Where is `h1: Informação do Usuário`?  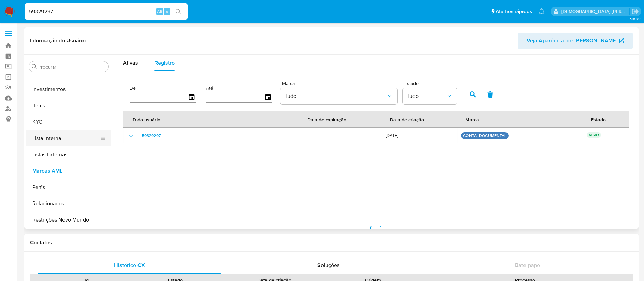 h1: Informação do Usuário is located at coordinates (58, 41).